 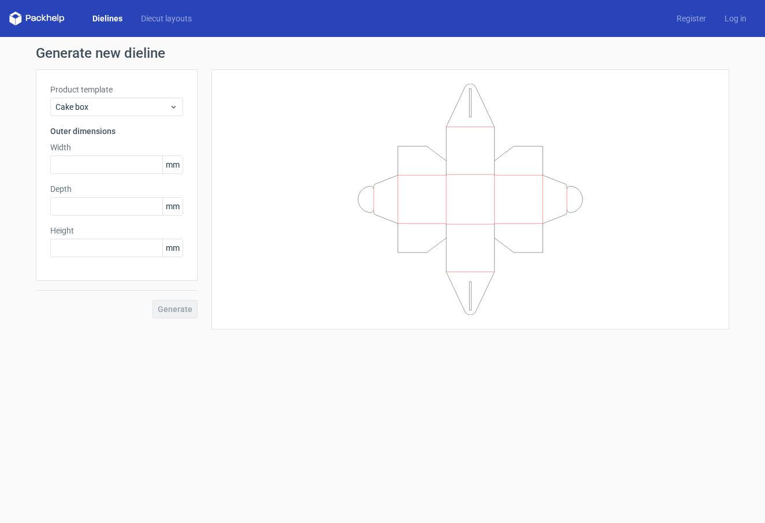 What do you see at coordinates (382, 53) in the screenshot?
I see `h1: Generate new dieline` at bounding box center [382, 53].